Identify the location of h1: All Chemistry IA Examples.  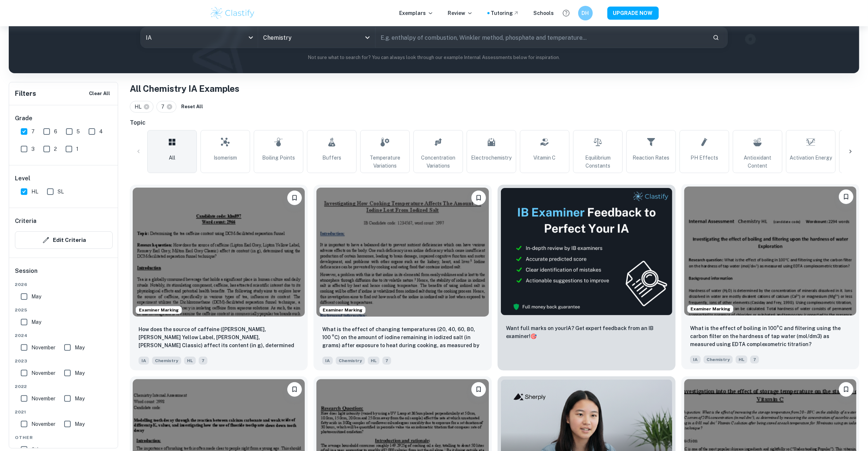
(494, 89).